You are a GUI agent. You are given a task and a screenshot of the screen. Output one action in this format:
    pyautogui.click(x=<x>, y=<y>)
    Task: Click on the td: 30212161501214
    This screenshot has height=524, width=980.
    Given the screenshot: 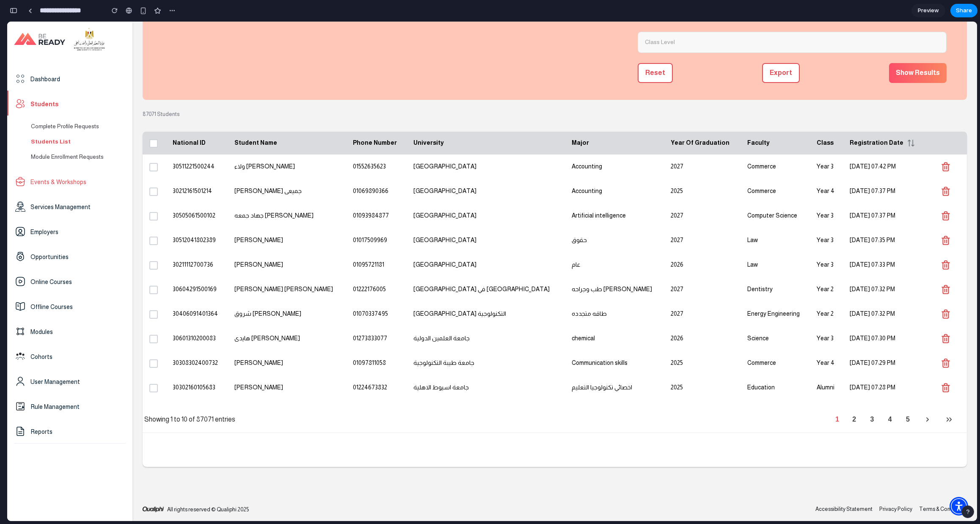 What is the action you would take?
    pyautogui.click(x=190, y=170)
    